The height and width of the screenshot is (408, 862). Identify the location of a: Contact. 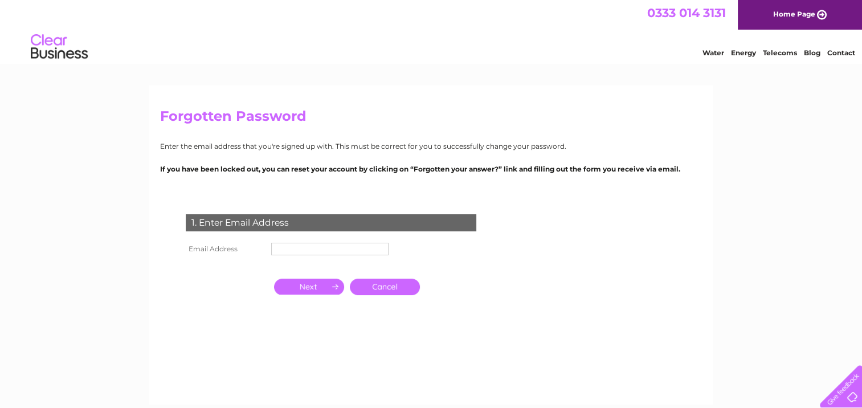
(841, 52).